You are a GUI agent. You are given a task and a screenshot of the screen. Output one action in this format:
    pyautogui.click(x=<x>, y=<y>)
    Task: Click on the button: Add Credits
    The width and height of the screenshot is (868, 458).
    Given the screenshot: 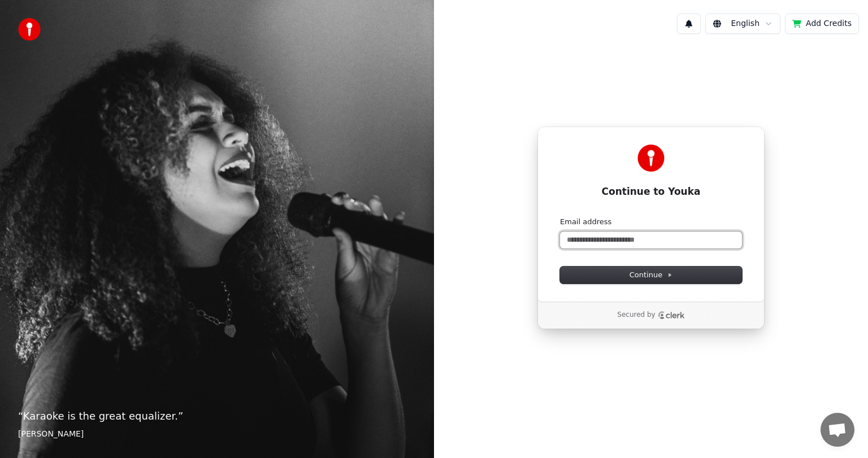 What is the action you would take?
    pyautogui.click(x=822, y=24)
    